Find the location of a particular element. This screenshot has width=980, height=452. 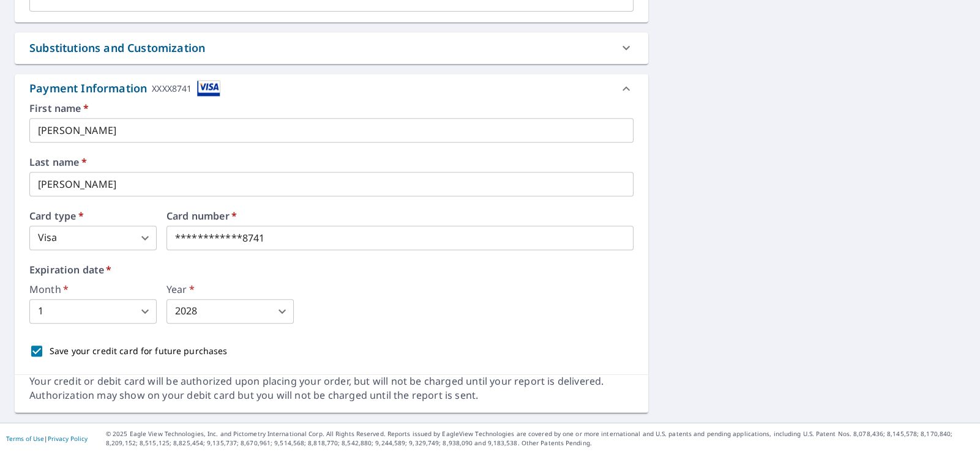

div: Payment Information is located at coordinates (125, 89).